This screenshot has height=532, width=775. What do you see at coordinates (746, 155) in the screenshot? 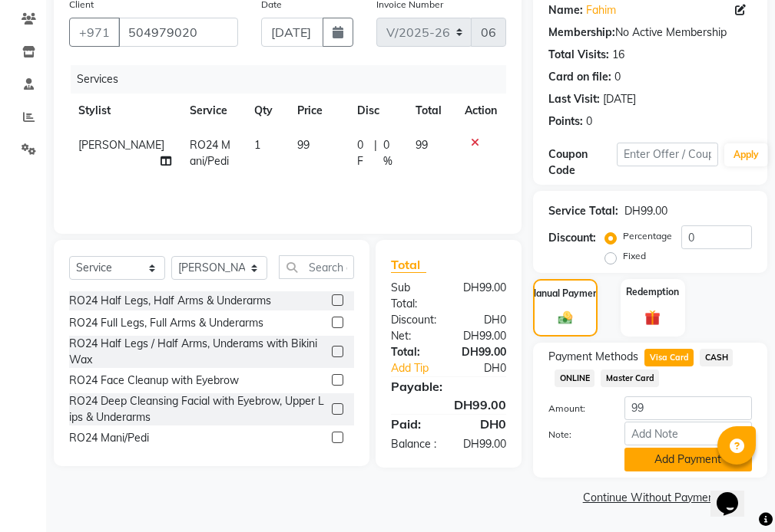
I see `button: Apply` at bounding box center [746, 155].